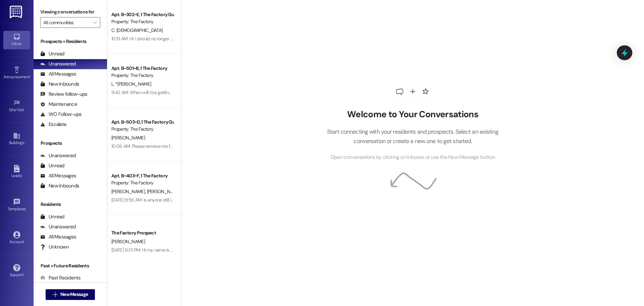 The image size is (644, 306). I want to click on div: Unknown, so click(54, 246).